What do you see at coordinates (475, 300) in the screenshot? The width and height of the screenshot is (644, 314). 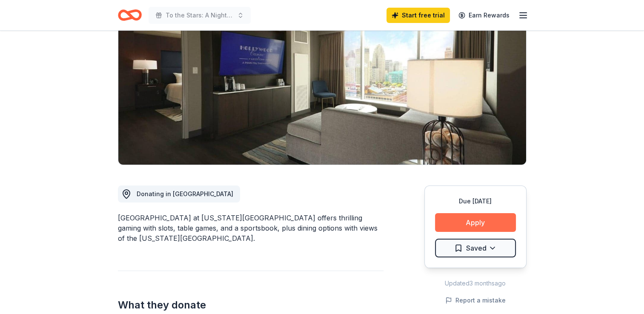 I see `button: Report a mistake` at bounding box center [475, 300].